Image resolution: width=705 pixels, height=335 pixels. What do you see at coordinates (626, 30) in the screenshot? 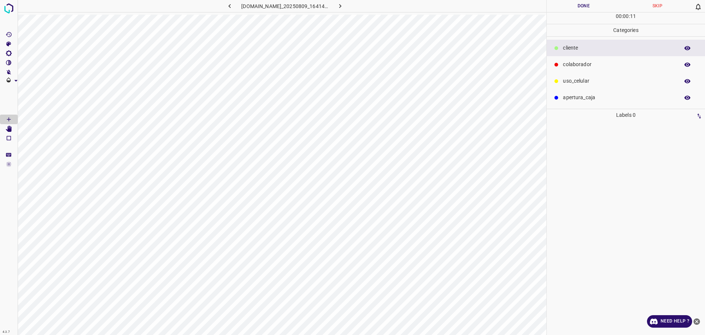
I see `p: Categories` at bounding box center [626, 30].